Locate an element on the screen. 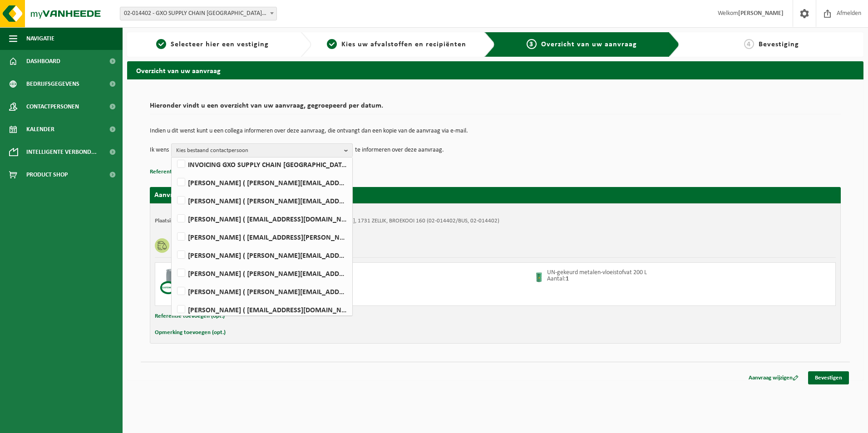 The width and height of the screenshot is (868, 433). p: Indien u dit wenst kunt u een collega informeren over deze aanvraag, die ontvangt dan een kopie v... is located at coordinates (495, 131).